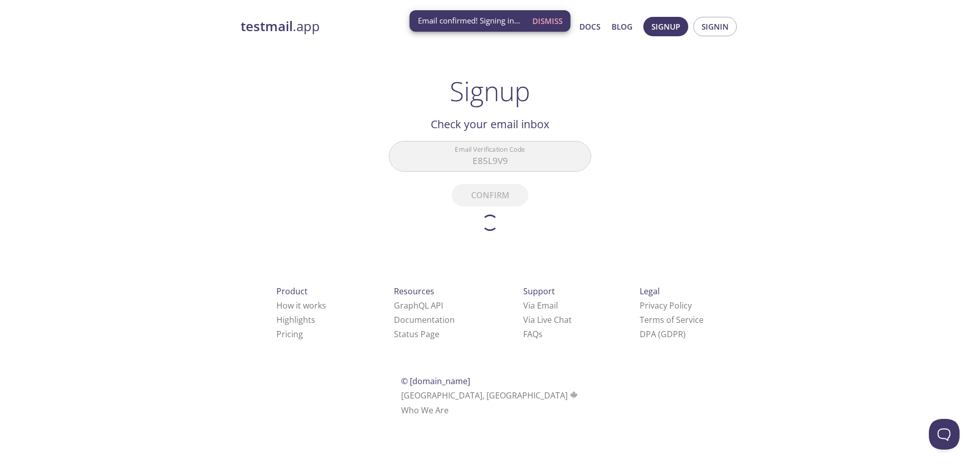 The image size is (980, 470). I want to click on span: Product, so click(292, 291).